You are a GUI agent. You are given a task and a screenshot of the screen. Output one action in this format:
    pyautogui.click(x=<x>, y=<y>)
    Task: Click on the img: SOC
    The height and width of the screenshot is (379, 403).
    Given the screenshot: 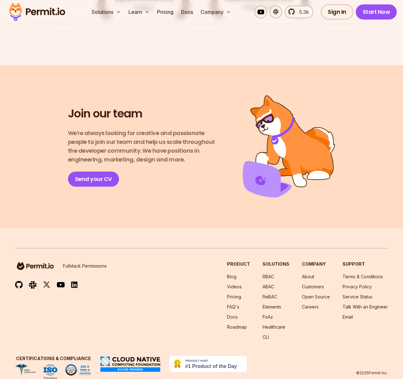 What is the action you would take?
    pyautogui.click(x=78, y=370)
    